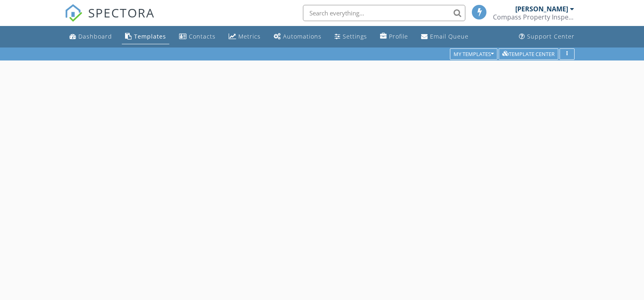 The image size is (644, 300). Describe the element at coordinates (91, 37) in the screenshot. I see `a: Dashboard` at that location.